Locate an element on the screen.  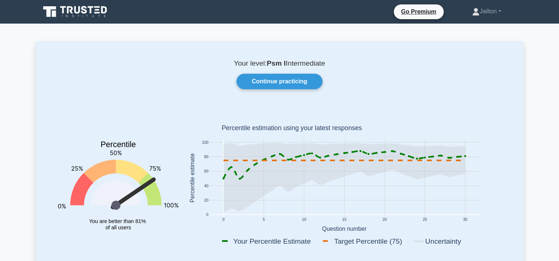
text: 10 is located at coordinates (304, 220).